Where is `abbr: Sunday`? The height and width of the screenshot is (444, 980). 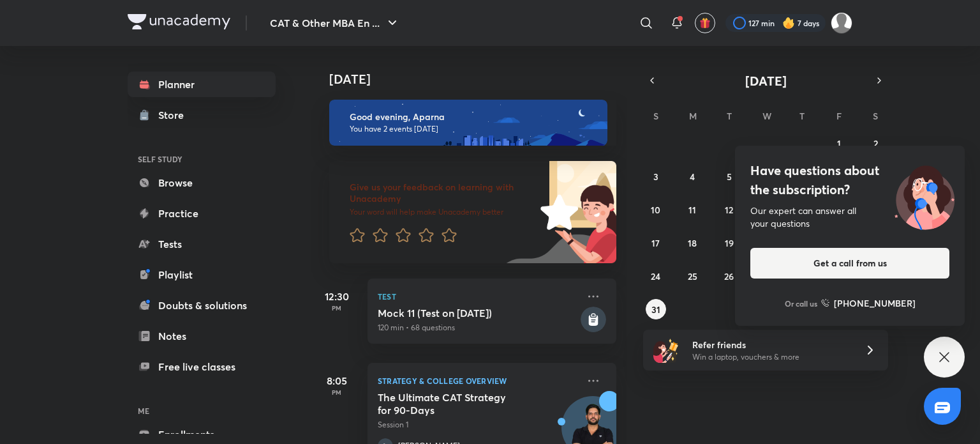 abbr: Sunday is located at coordinates (655, 115).